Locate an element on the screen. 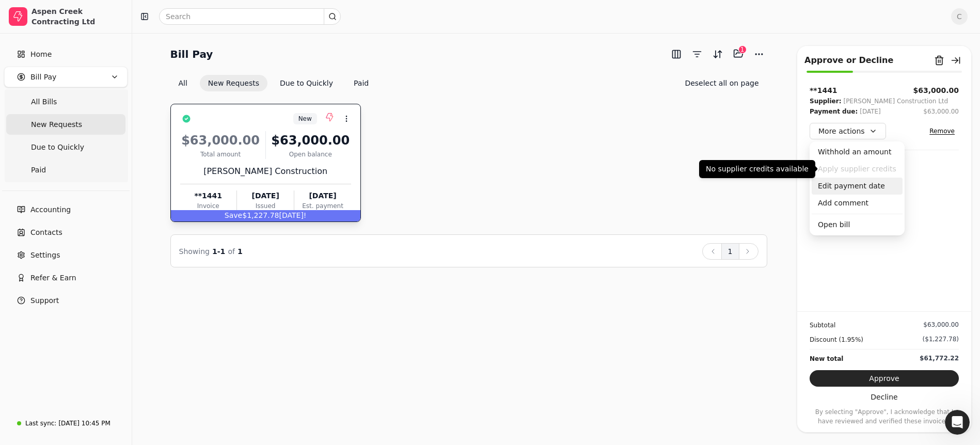 Image resolution: width=980 pixels, height=445 pixels. button: Sort is located at coordinates (717, 54).